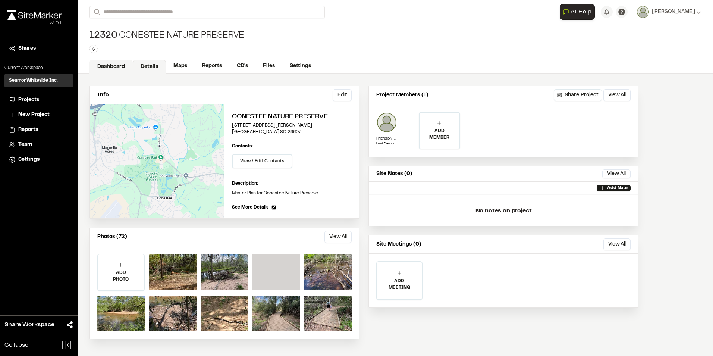 The width and height of the screenshot is (713, 356). What do you see at coordinates (16, 345) in the screenshot?
I see `span: Collapse` at bounding box center [16, 345].